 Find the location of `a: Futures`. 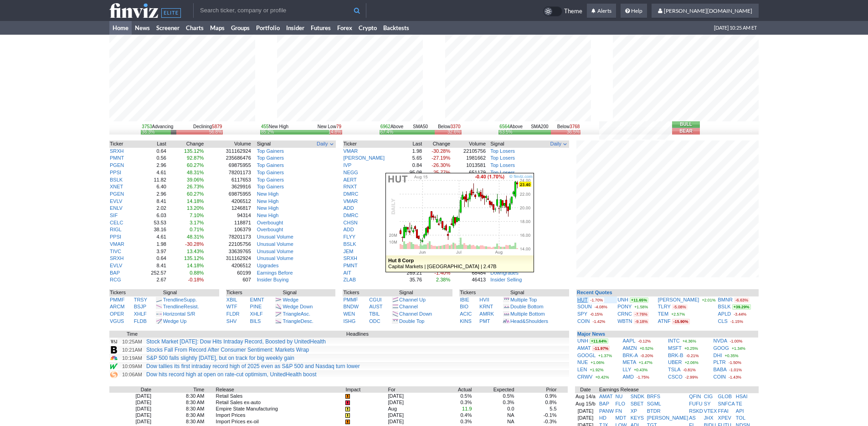

a: Futures is located at coordinates (321, 28).